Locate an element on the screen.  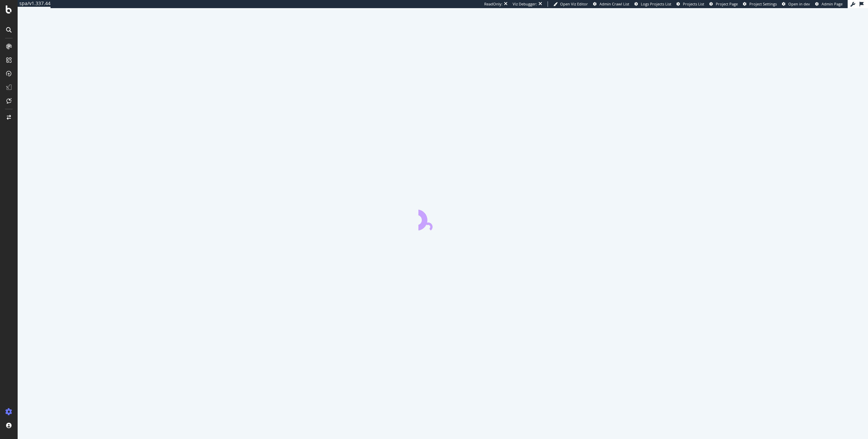
div: animation is located at coordinates (443, 219).